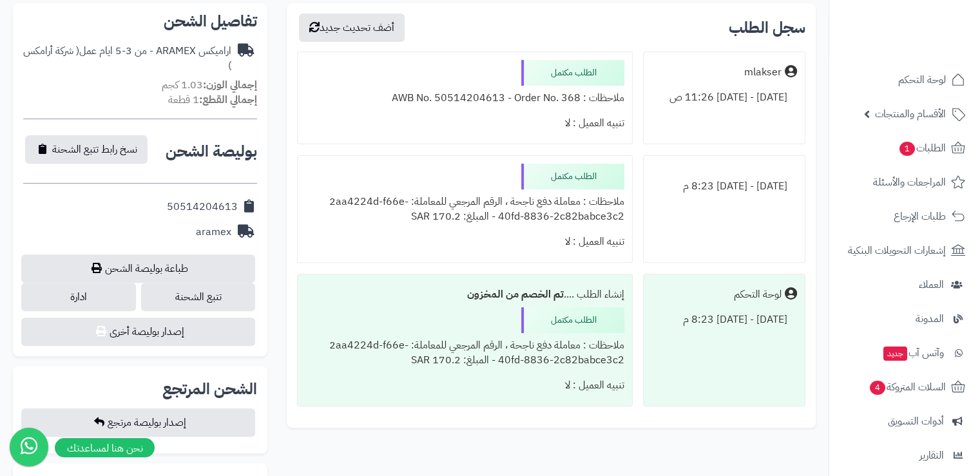 Image resolution: width=980 pixels, height=476 pixels. Describe the element at coordinates (911, 114) in the screenshot. I see `span: الأقسام والمنتجات` at that location.